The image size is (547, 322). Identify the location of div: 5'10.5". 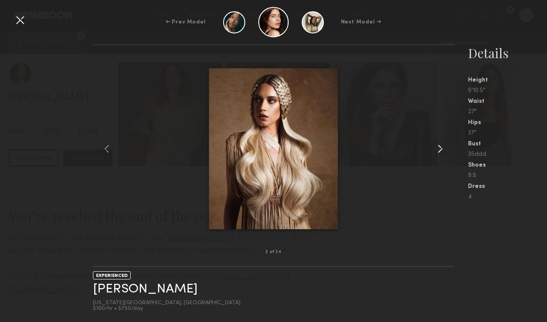
(508, 91).